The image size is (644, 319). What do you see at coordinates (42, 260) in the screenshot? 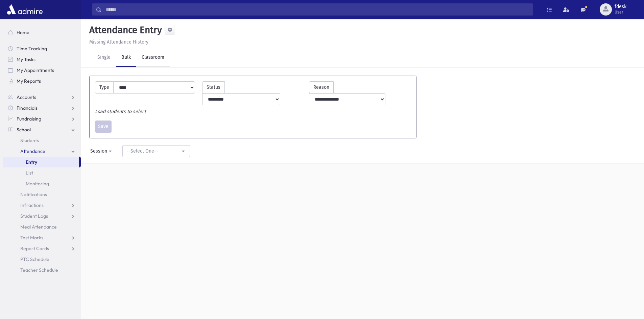
I see `a: PTC Schedule` at bounding box center [42, 260].